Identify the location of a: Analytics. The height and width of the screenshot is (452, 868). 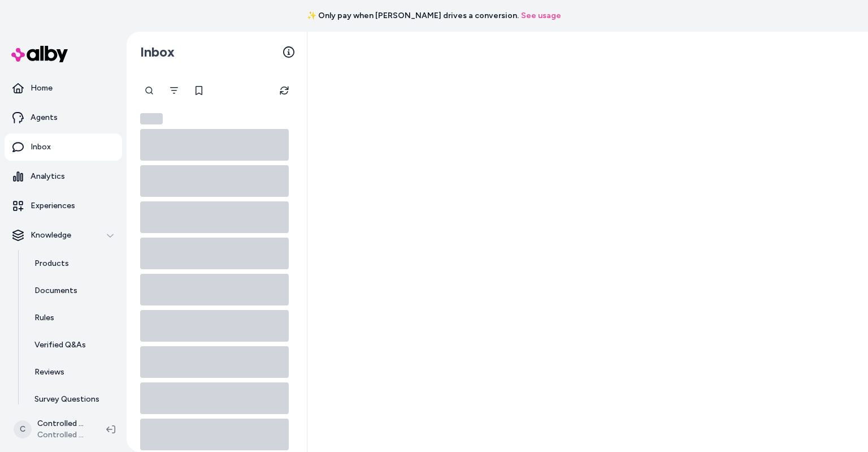
(63, 176).